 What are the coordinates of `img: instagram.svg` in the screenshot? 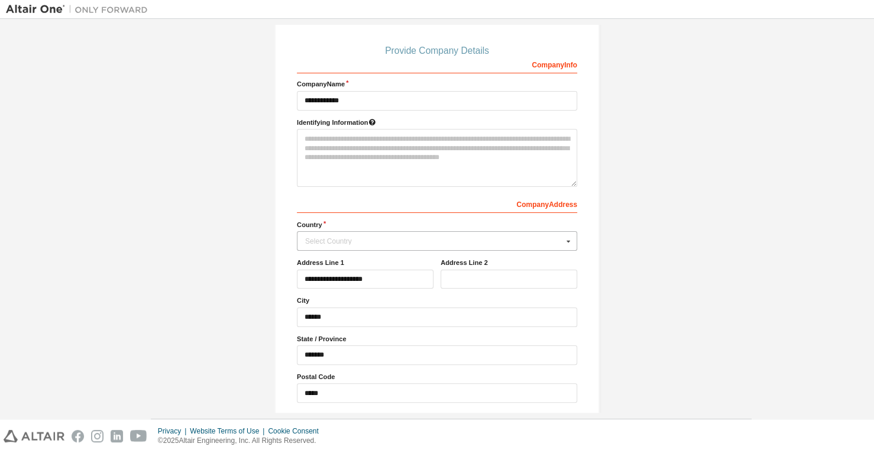 It's located at (97, 436).